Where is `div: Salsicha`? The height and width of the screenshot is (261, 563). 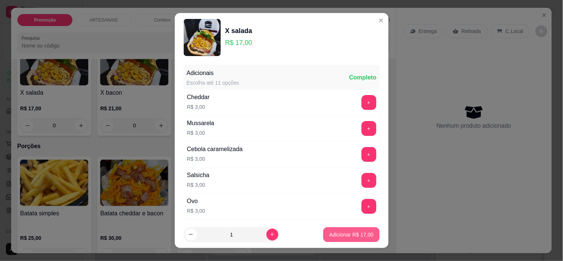
div: Salsicha is located at coordinates (198, 175).